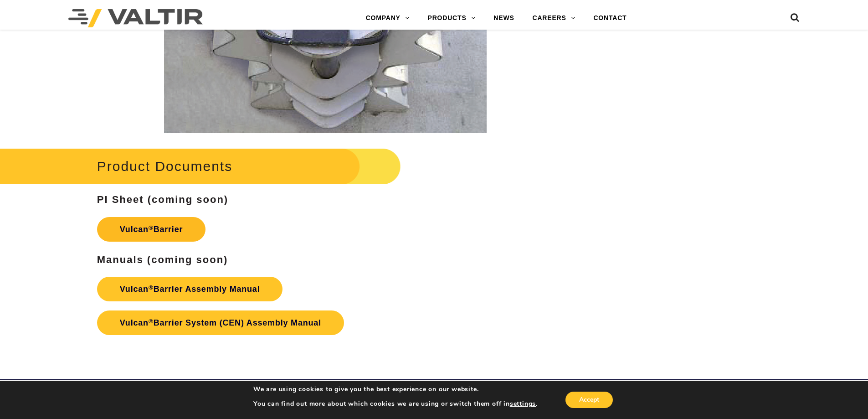 The height and width of the screenshot is (419, 868). What do you see at coordinates (151, 229) in the screenshot?
I see `a: Vulcan®Barrier` at bounding box center [151, 229].